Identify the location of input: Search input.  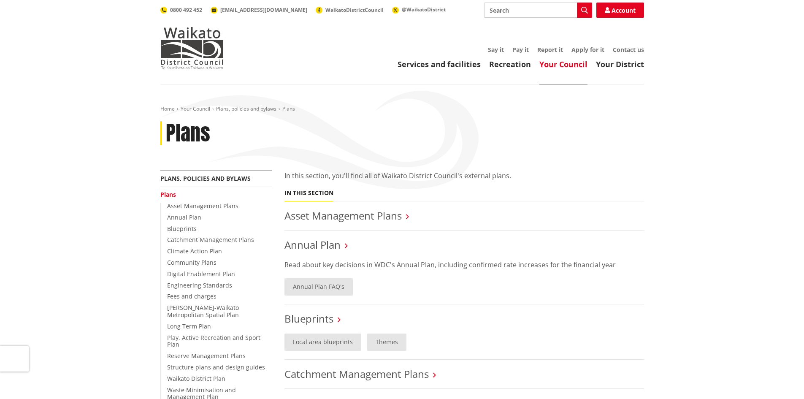
(538, 10).